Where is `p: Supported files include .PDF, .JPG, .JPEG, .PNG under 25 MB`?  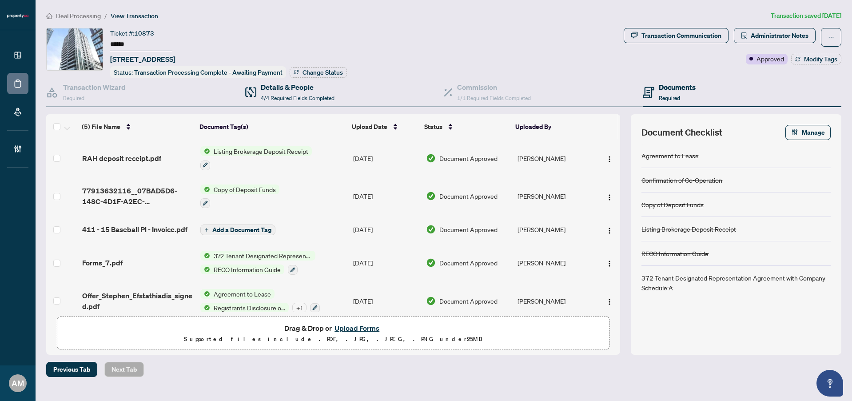 p: Supported files include .PDF, .JPG, .JPEG, .PNG under 25 MB is located at coordinates (333, 339).